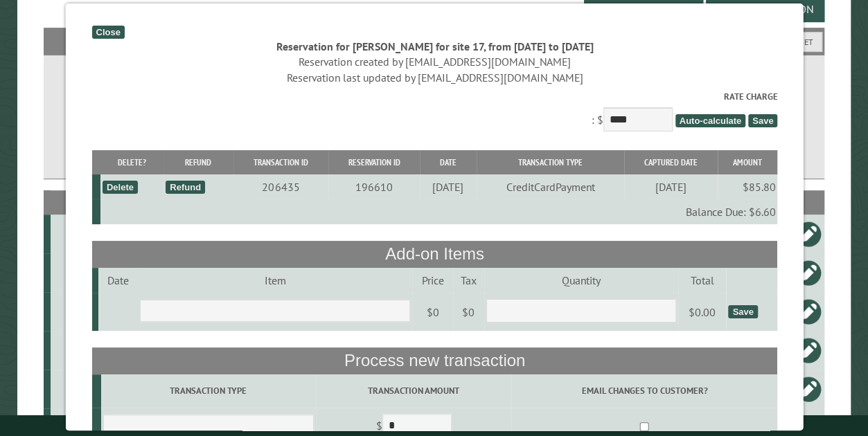 This screenshot has height=436, width=868. I want to click on div: Save, so click(742, 312).